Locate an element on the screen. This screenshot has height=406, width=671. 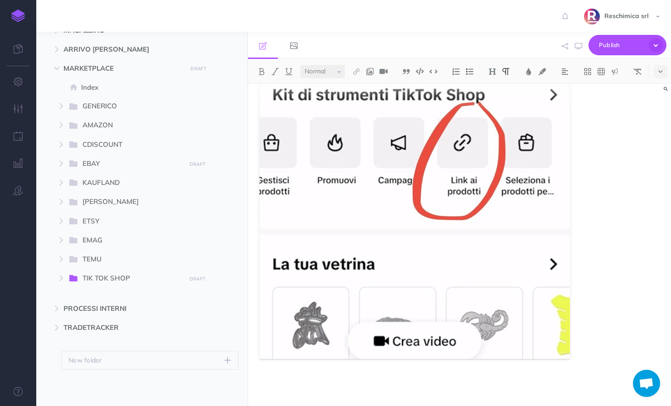
span: AMAZON is located at coordinates (131, 126).